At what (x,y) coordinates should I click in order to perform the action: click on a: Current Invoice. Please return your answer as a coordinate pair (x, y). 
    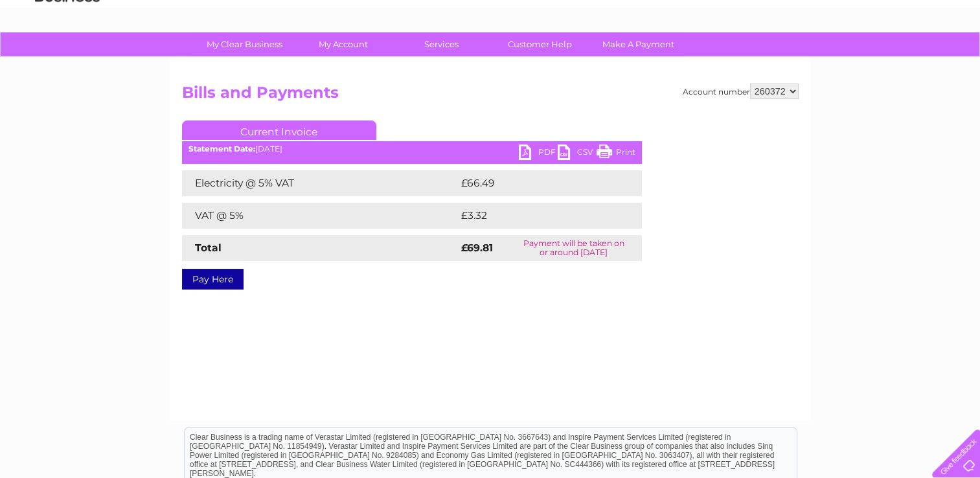
    Looking at the image, I should click on (279, 130).